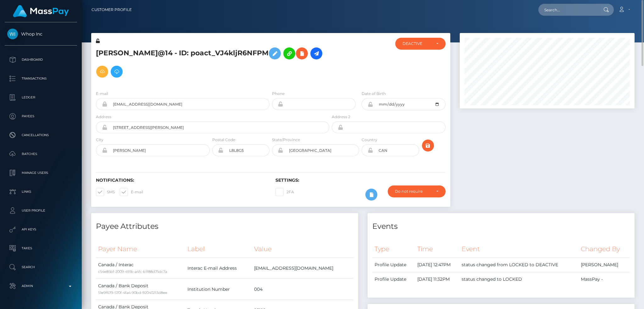 This screenshot has width=644, height=309. What do you see at coordinates (41, 60) in the screenshot?
I see `a: Dashboard` at bounding box center [41, 60].